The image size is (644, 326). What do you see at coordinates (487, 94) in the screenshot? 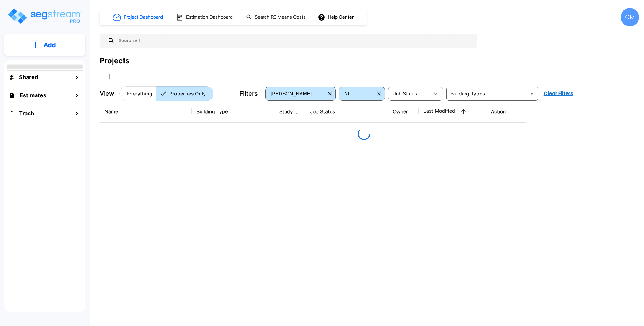
I see `input: Building Types` at bounding box center [487, 94].